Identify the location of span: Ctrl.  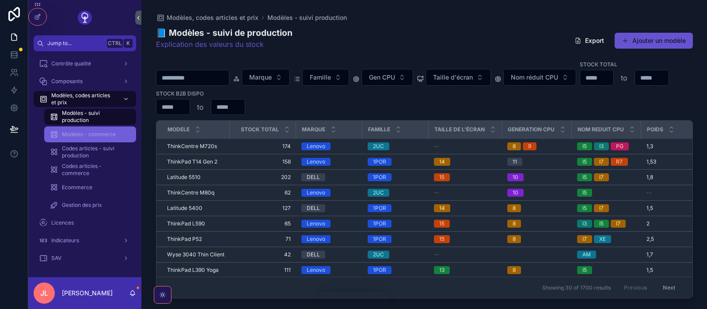
(115, 43).